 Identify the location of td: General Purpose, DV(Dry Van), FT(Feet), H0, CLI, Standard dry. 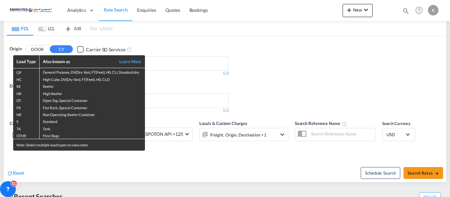
(92, 72).